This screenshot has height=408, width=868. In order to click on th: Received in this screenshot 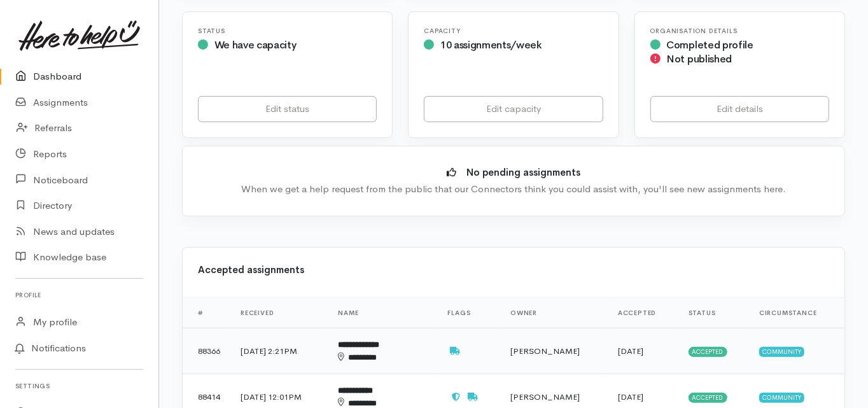, I will do `click(279, 313)`.